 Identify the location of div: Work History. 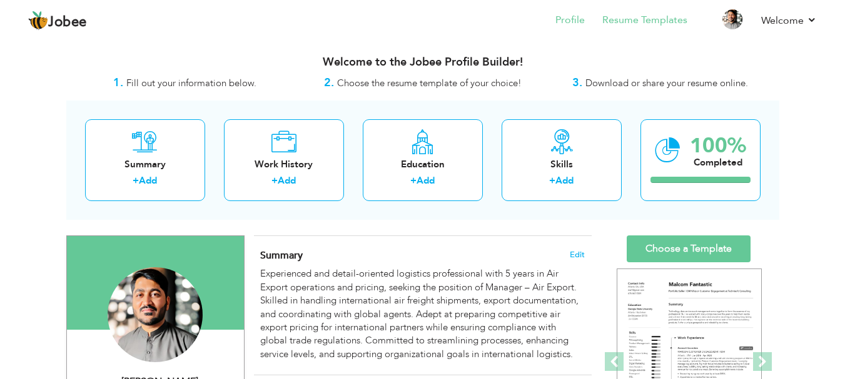
(284, 164).